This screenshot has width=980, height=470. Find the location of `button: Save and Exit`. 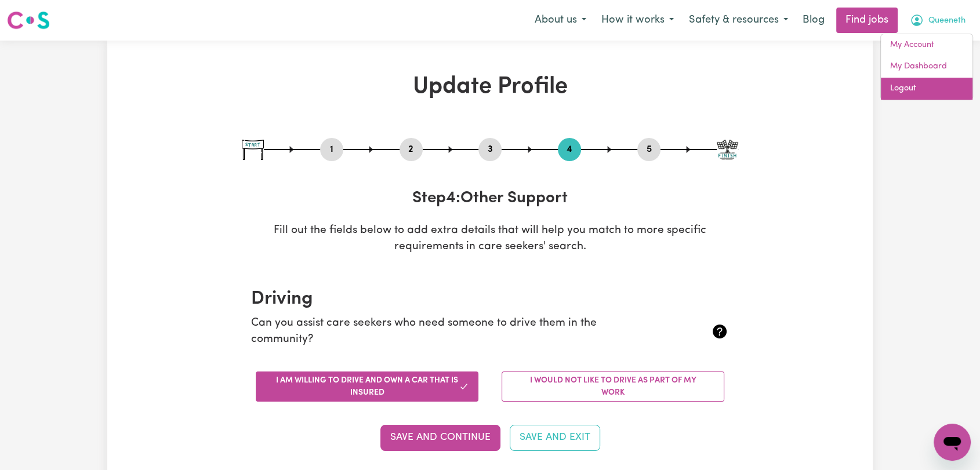

button: Save and Exit is located at coordinates (555, 438).